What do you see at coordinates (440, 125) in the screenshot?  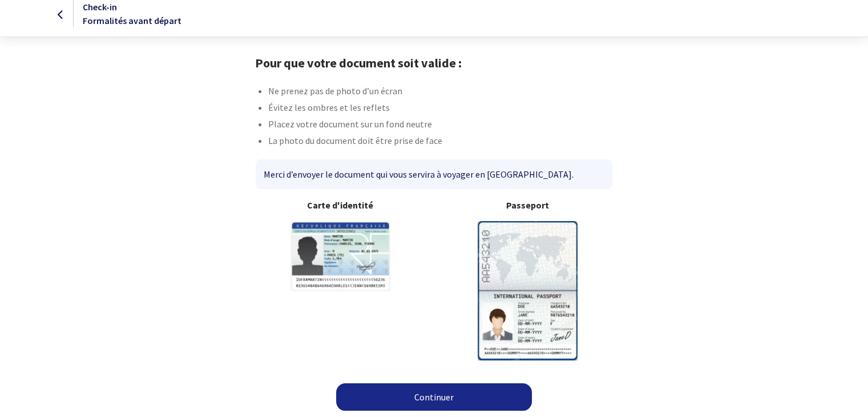 I see `li: Placez votre document sur un fond neutre` at bounding box center [440, 125].